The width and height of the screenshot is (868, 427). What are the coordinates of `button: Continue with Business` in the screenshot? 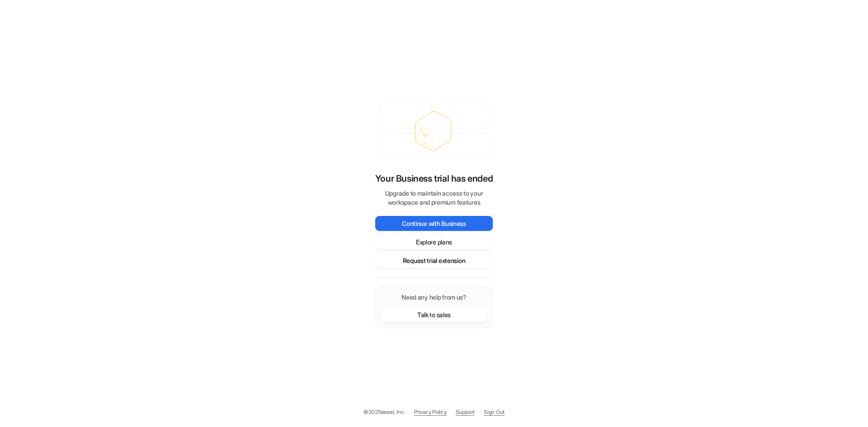 It's located at (434, 223).